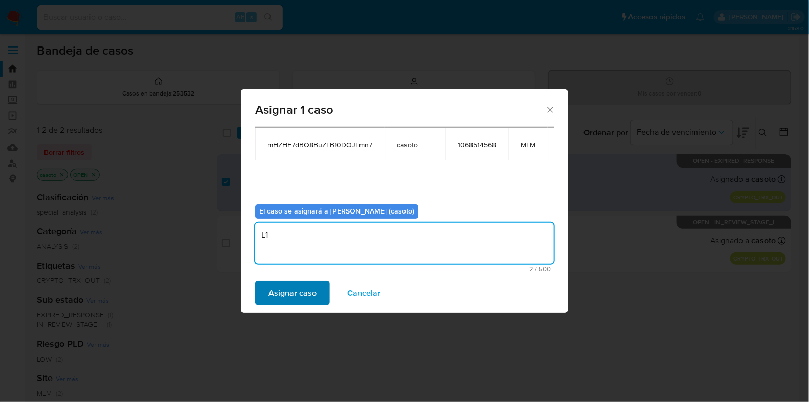 This screenshot has width=809, height=402. I want to click on span: casoto, so click(415, 145).